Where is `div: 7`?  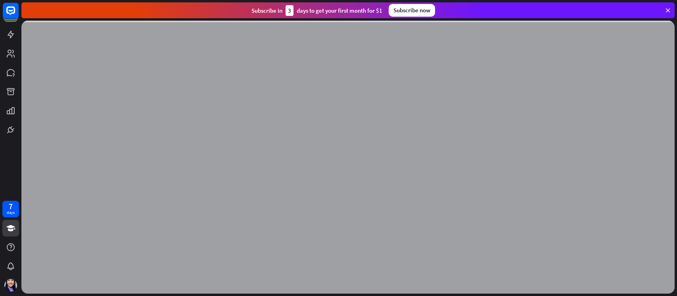
div: 7 is located at coordinates (11, 206).